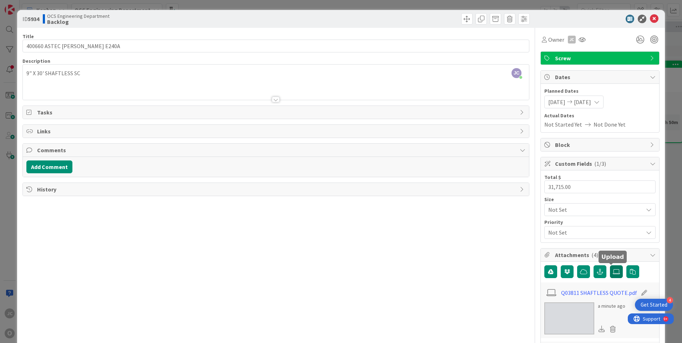 The width and height of the screenshot is (682, 343). I want to click on span: Comments, so click(276, 150).